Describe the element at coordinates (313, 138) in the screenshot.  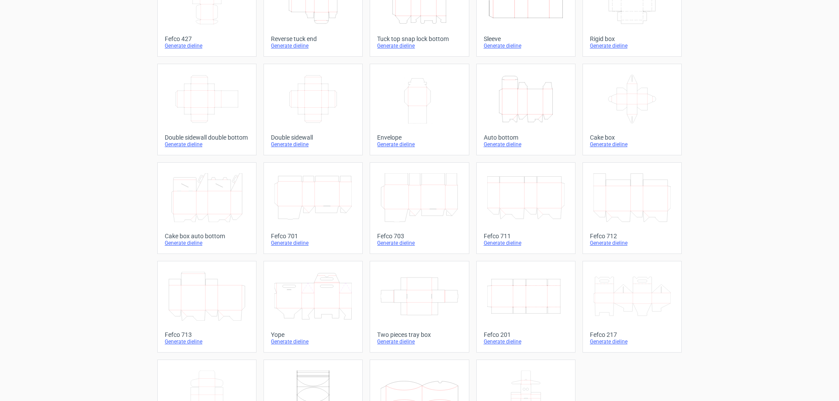
I see `div: Double sidewall` at that location.